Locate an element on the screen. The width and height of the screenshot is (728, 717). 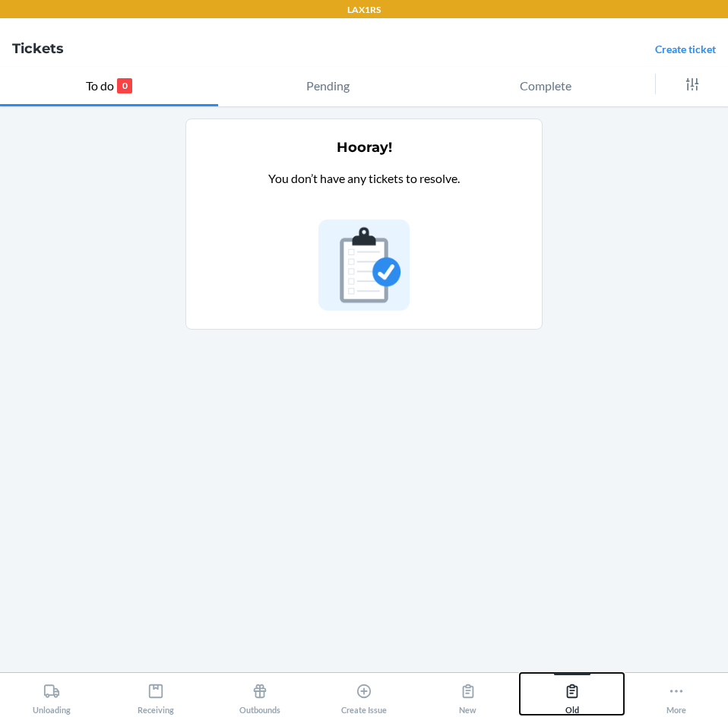
div: Outbounds is located at coordinates (260, 696).